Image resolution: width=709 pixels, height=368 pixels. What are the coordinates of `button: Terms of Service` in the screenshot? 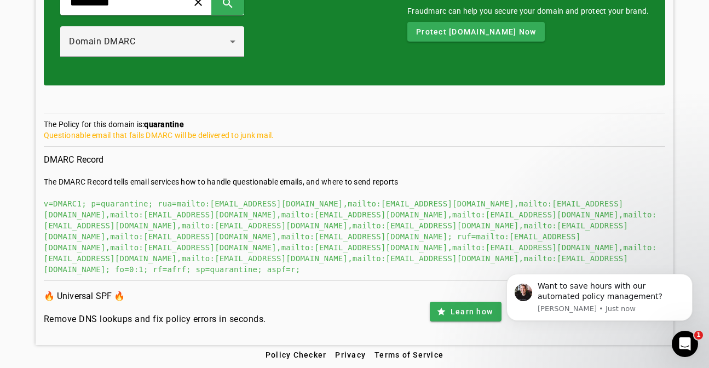 It's located at (409, 355).